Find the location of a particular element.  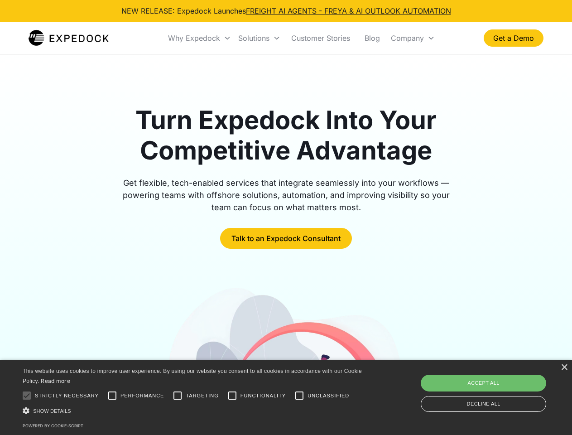

a: FREIGHT AI AGENTS - FREYA & AI OUTLOOK AUTOMATION is located at coordinates (348, 11).